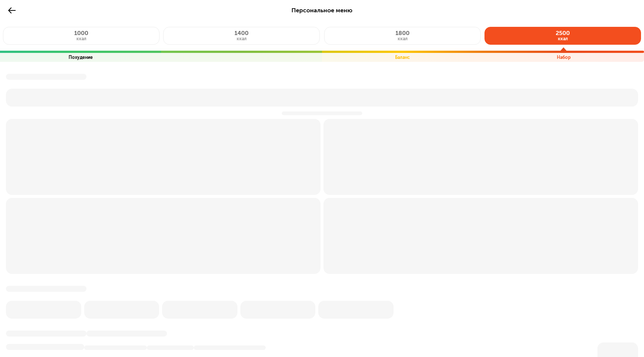 Image resolution: width=644 pixels, height=357 pixels. Describe the element at coordinates (563, 33) in the screenshot. I see `span: 2500` at that location.